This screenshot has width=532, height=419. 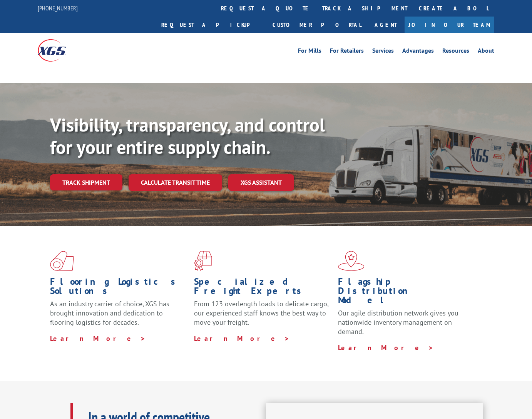 I want to click on a: Customer Portal, so click(x=317, y=25).